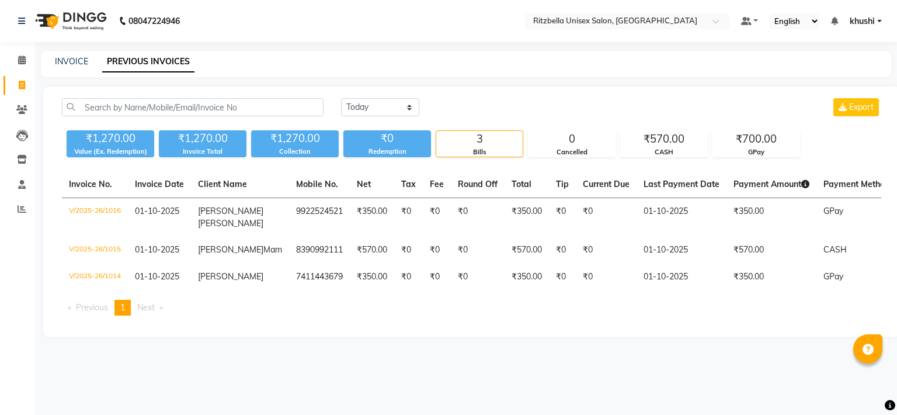 Image resolution: width=897 pixels, height=415 pixels. What do you see at coordinates (681, 184) in the screenshot?
I see `span: Last Payment Date` at bounding box center [681, 184].